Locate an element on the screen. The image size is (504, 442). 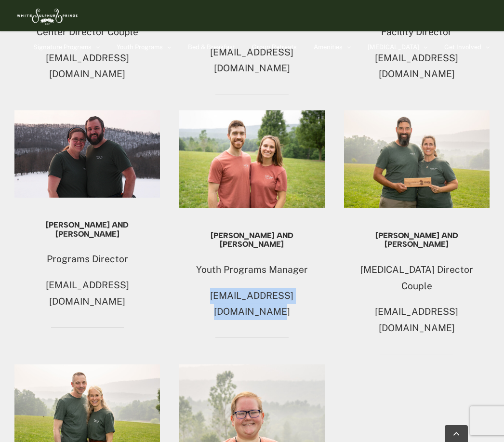
span: Get Involved is located at coordinates (462, 46).